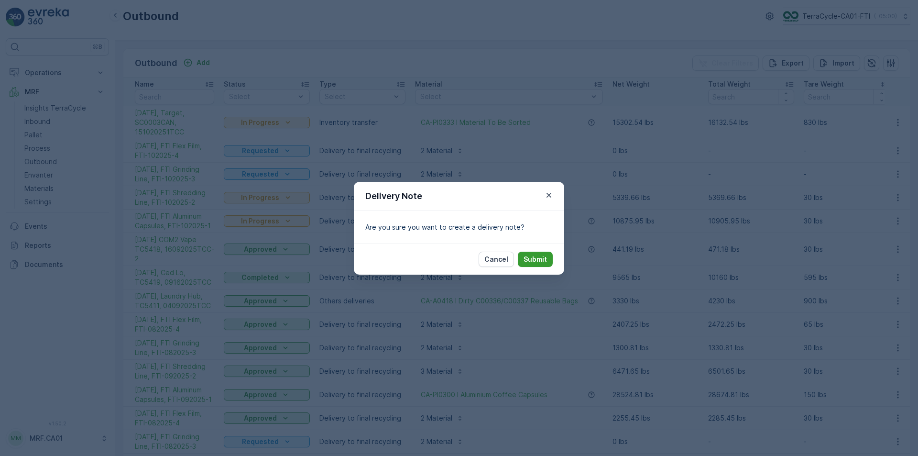 The image size is (918, 456). I want to click on p: Are you sure you want to create a delivery note?, so click(459, 227).